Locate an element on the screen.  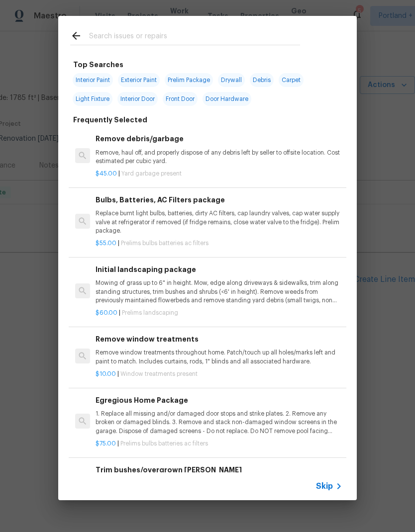
span: $55.00 is located at coordinates (106, 244).